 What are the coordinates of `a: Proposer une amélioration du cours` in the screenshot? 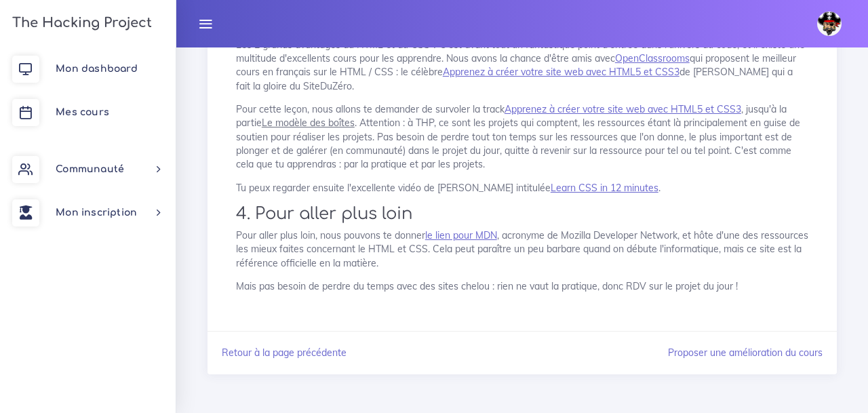 It's located at (746, 353).